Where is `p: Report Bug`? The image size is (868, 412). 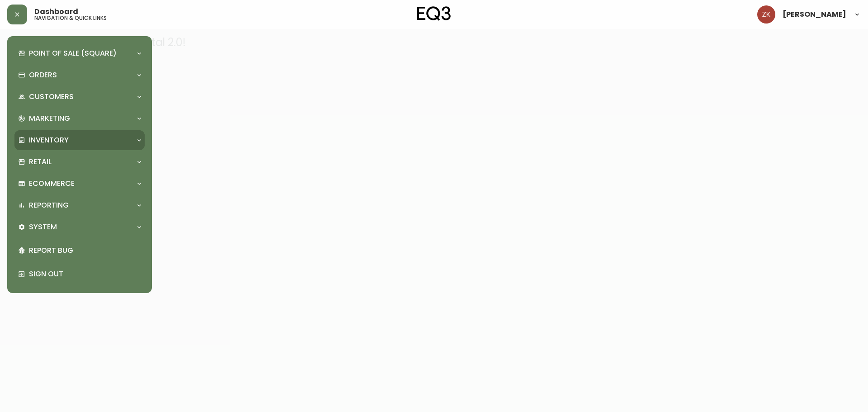 p: Report Bug is located at coordinates (85, 250).